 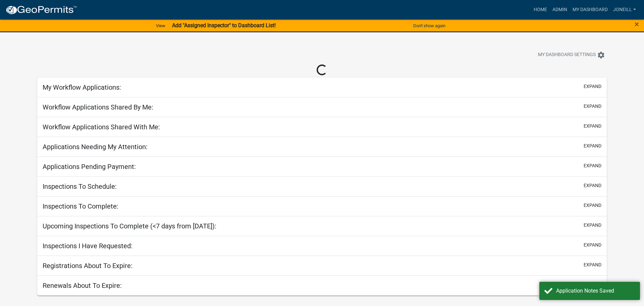 I want to click on h5: Inspections To Complete:, so click(x=80, y=206).